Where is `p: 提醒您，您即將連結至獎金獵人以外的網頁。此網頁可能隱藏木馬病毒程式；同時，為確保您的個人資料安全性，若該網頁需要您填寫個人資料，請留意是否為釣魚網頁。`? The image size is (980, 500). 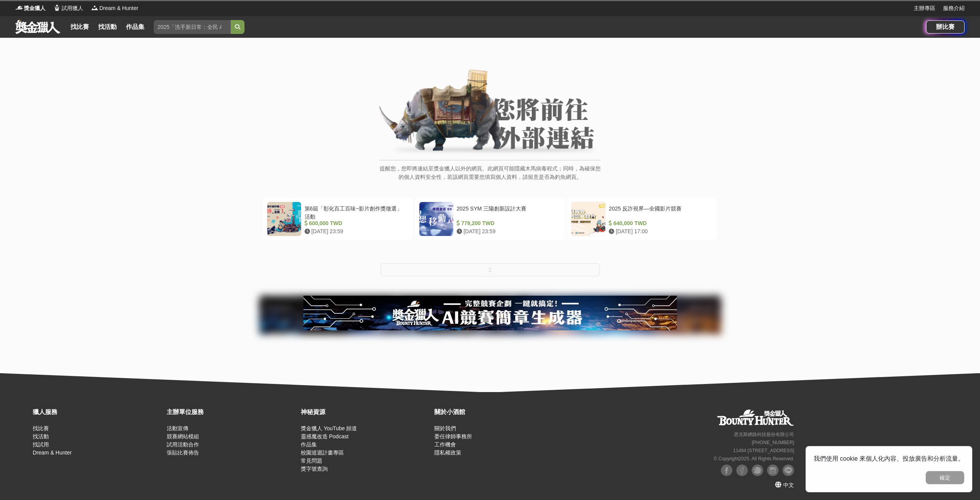
p: 提醒您，您即將連結至獎金獵人以外的網頁。此網頁可能隱藏木馬病毒程式；同時，為確保您的個人資料安全性，若該網頁需要您填寫個人資料，請留意是否為釣魚網頁。 is located at coordinates (490, 176).